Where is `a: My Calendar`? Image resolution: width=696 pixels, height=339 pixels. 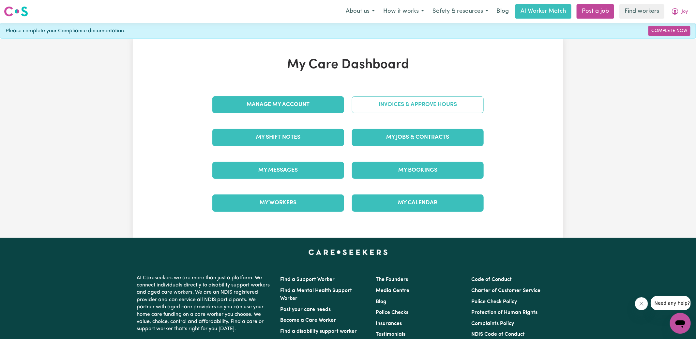
a: My Calendar is located at coordinates (418, 203).